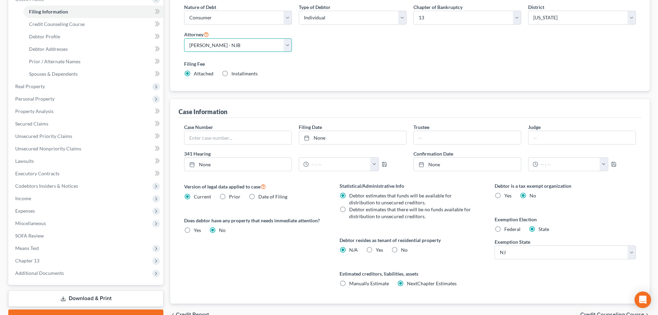 This screenshot has width=658, height=315. I want to click on label: Debtor resides as tenant of residential property, so click(410, 240).